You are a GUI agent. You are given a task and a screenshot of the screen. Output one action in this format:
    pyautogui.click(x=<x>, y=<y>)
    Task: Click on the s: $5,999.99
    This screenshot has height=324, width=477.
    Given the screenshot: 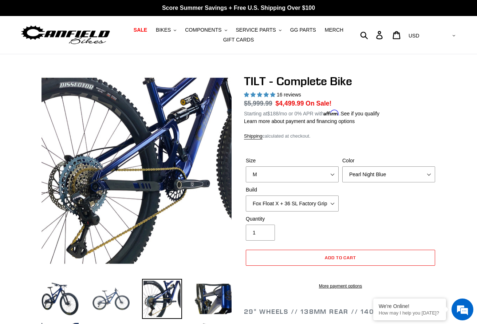 What is the action you would take?
    pyautogui.click(x=258, y=103)
    